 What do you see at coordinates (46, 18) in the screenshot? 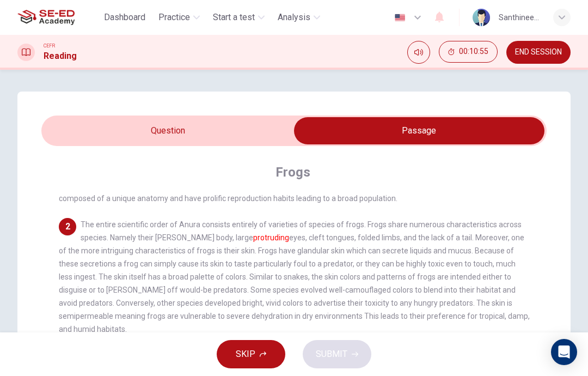
I see `img: SE-ED Academy logo` at bounding box center [46, 18].